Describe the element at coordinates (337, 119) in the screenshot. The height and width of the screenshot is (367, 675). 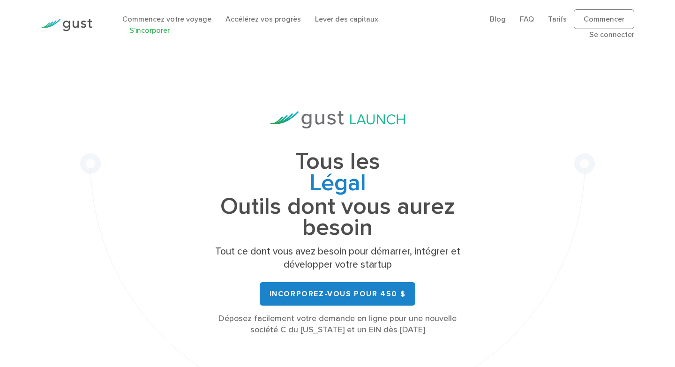
I see `img: Logo de lancement de rafale` at that location.